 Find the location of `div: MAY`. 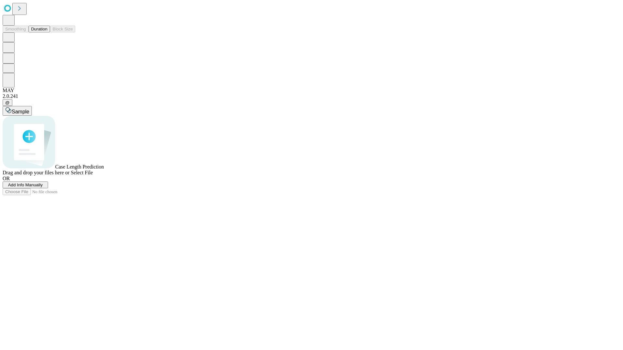

div: MAY is located at coordinates (312, 91).